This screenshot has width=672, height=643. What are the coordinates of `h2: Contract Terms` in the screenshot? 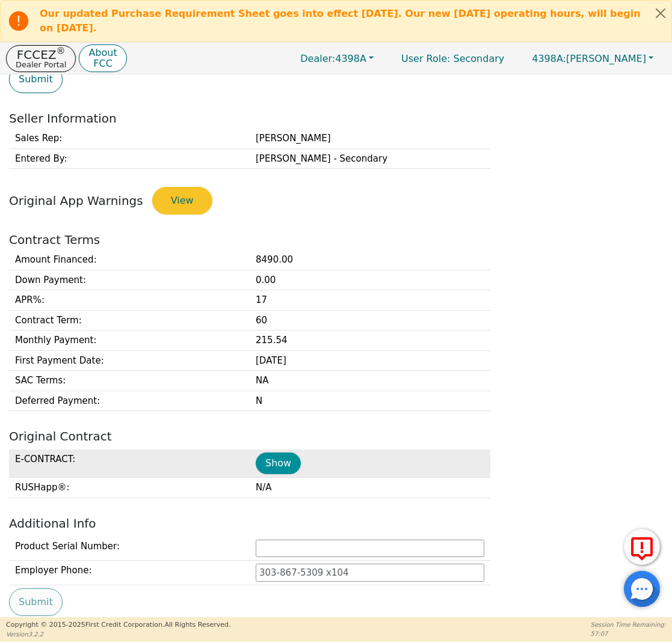 It's located at (336, 240).